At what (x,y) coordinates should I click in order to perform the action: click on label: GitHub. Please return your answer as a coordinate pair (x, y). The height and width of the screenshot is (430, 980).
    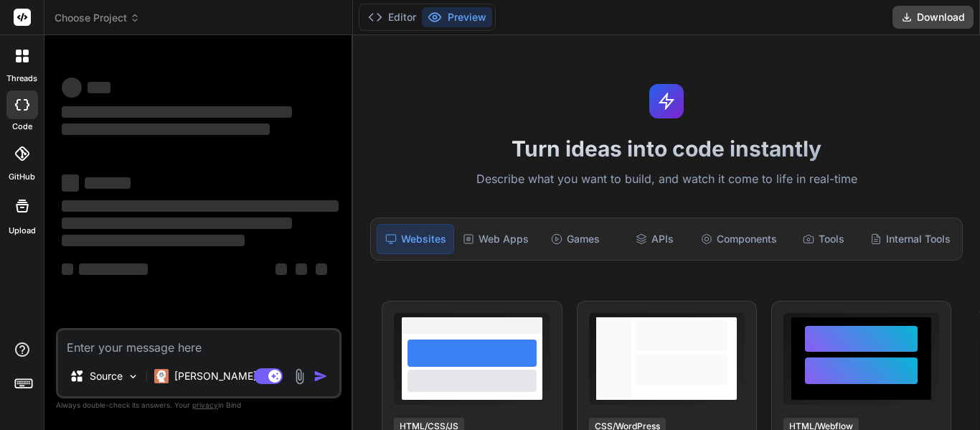
    Looking at the image, I should click on (22, 176).